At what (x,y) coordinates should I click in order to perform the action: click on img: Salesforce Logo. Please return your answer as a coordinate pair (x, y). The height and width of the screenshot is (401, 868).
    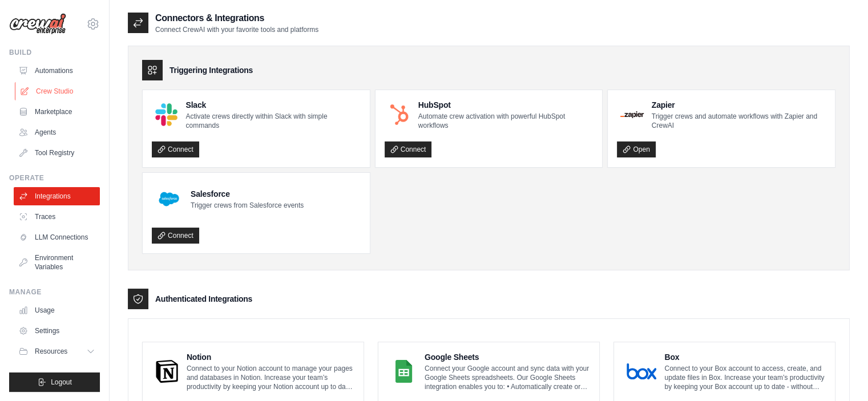
    Looking at the image, I should click on (169, 199).